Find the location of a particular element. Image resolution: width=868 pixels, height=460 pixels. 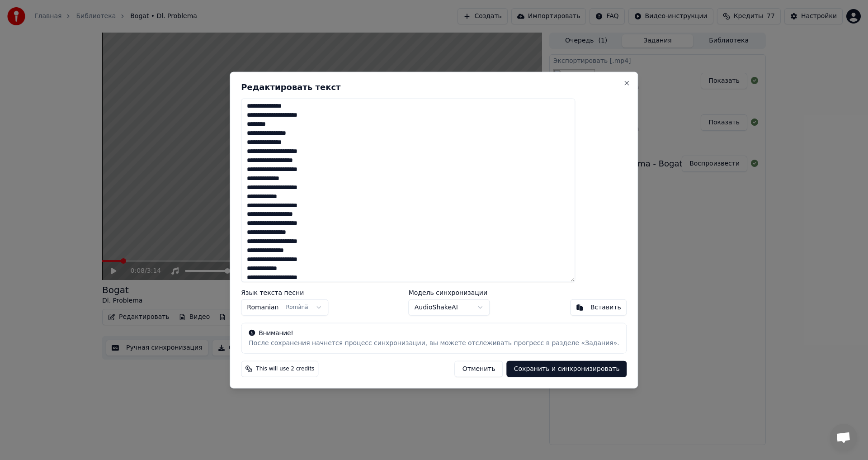

h2: Редактировать текст is located at coordinates (433, 87).